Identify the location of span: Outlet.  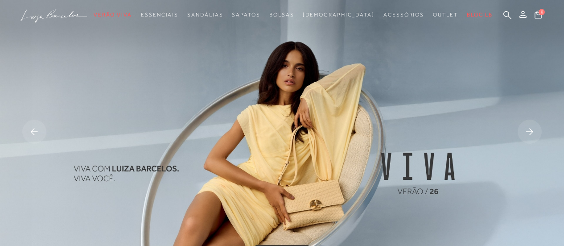
(446, 15).